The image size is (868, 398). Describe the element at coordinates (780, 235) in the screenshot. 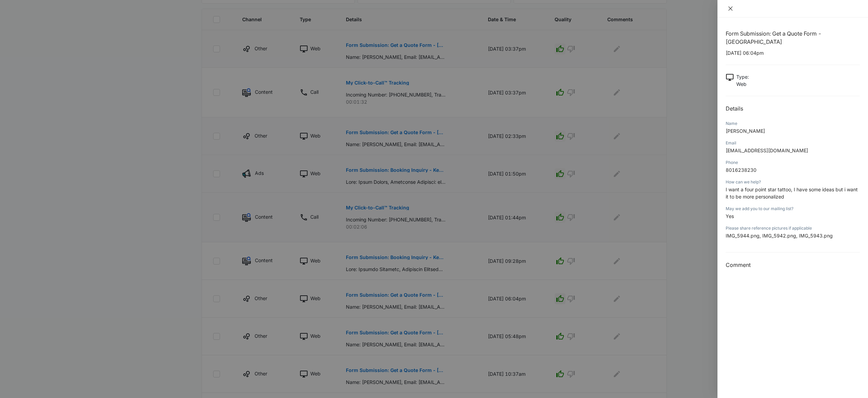

I see `span: IMG_5944.png, IMG_5942.png, IMG_5943.png` at that location.